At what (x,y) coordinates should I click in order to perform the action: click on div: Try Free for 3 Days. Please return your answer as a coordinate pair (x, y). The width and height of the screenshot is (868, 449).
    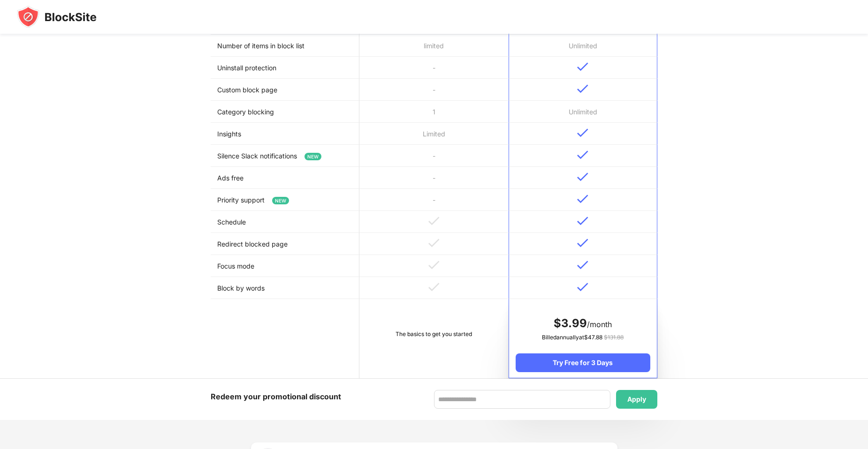
    Looking at the image, I should click on (583, 363).